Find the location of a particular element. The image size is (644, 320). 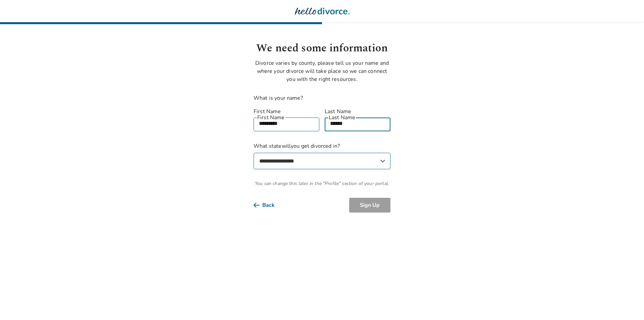

label: First Name is located at coordinates (287, 112).